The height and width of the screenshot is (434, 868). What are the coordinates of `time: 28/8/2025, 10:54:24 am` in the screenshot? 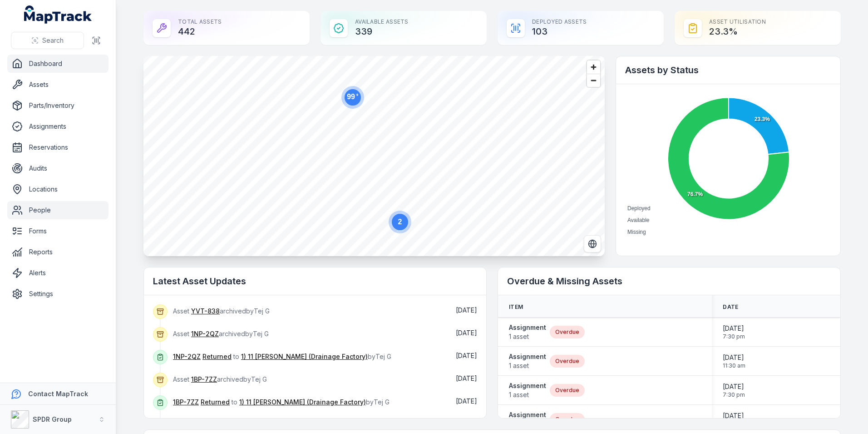 It's located at (466, 332).